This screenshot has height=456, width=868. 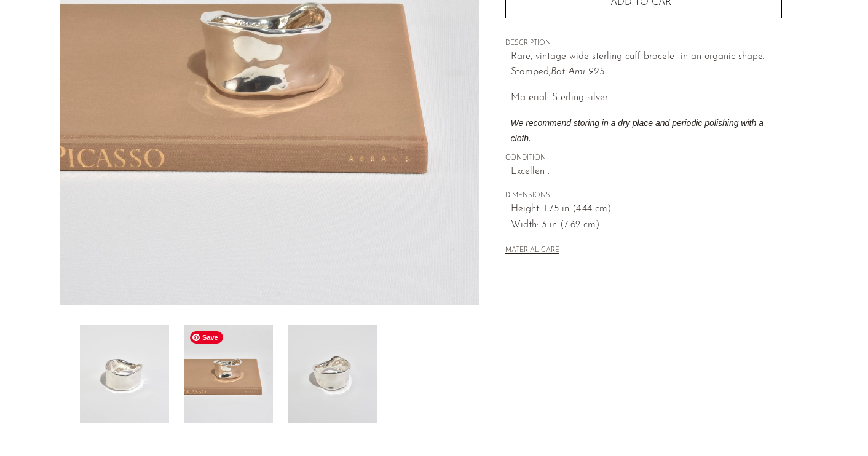 I want to click on span: Width: 3 in (7.62 cm), so click(x=646, y=225).